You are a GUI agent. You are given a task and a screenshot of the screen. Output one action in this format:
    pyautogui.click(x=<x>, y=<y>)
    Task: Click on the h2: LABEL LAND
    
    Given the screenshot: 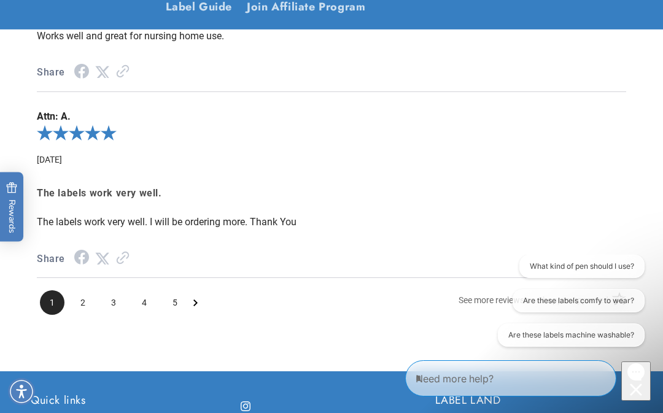 What is the action you would take?
    pyautogui.click(x=533, y=400)
    